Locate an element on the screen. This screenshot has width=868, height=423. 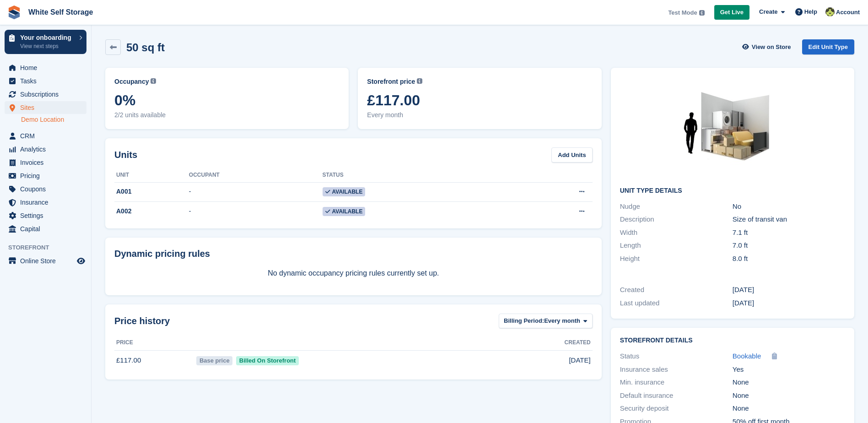
span: Created is located at coordinates (577, 343).